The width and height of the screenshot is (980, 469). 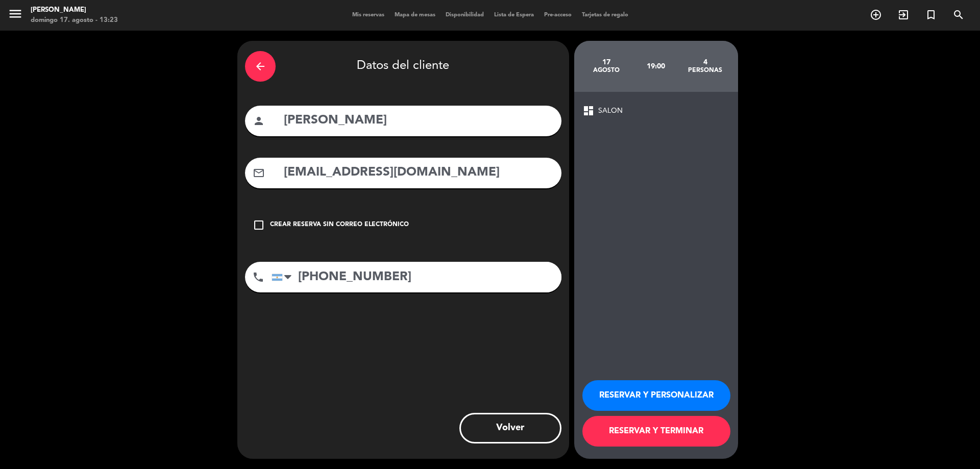 I want to click on i: menu, so click(x=15, y=14).